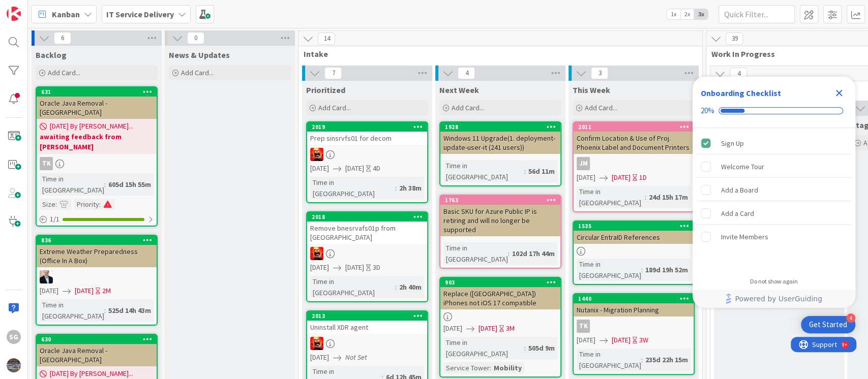  Describe the element at coordinates (599, 73) in the screenshot. I see `span: 3` at that location.